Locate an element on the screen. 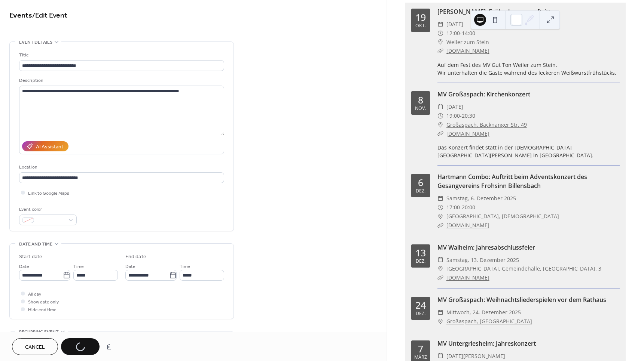  div: 8 is located at coordinates (421, 100).